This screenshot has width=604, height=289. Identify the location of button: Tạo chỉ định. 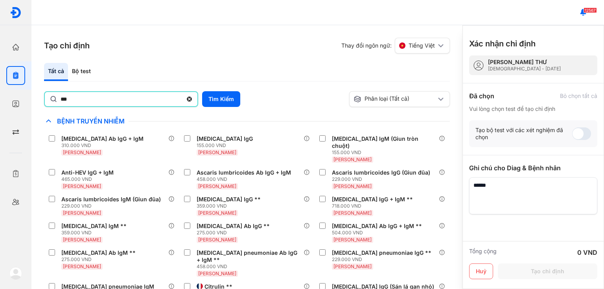
(548, 271).